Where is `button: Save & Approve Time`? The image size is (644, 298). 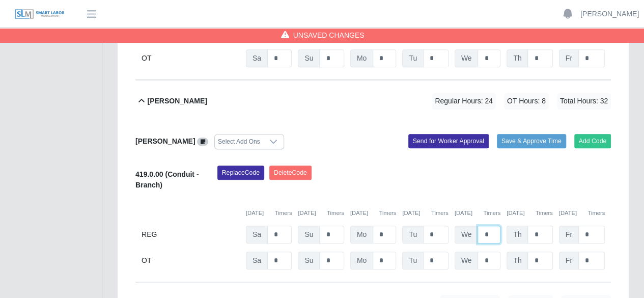 button: Save & Approve Time is located at coordinates (531, 141).